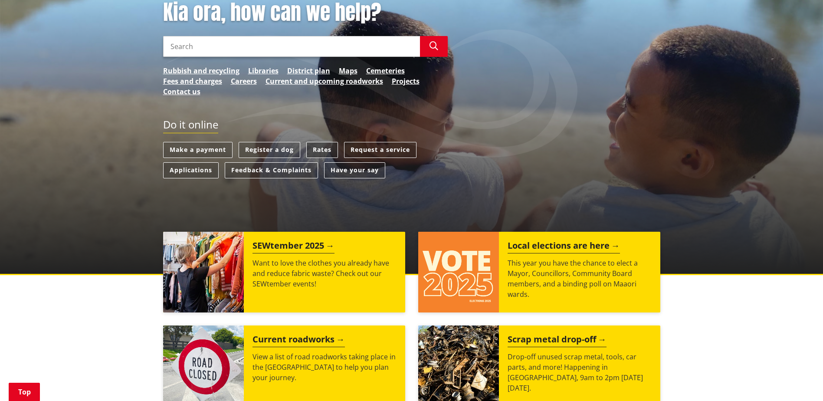  I want to click on p: This year you have the chance to elect a Mayor, Councillors, Community Board members, and a bindi..., so click(580, 279).